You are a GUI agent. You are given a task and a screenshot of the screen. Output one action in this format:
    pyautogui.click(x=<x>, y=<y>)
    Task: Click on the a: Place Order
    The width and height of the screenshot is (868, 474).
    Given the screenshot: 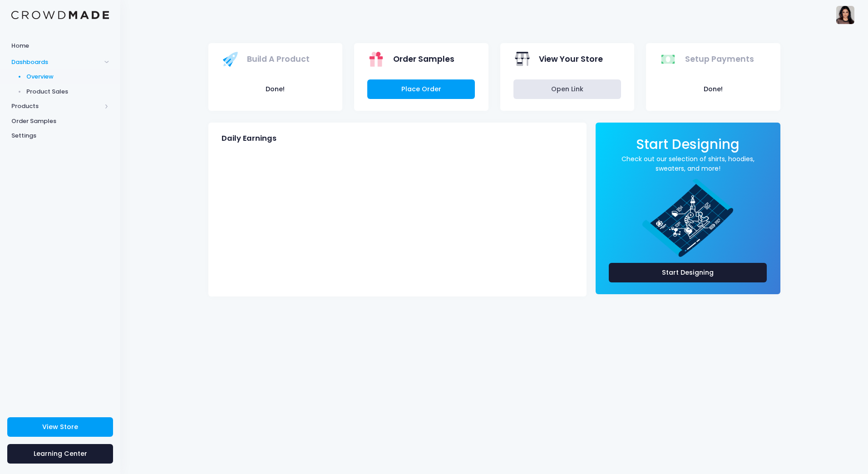 What is the action you would take?
    pyautogui.click(x=421, y=89)
    